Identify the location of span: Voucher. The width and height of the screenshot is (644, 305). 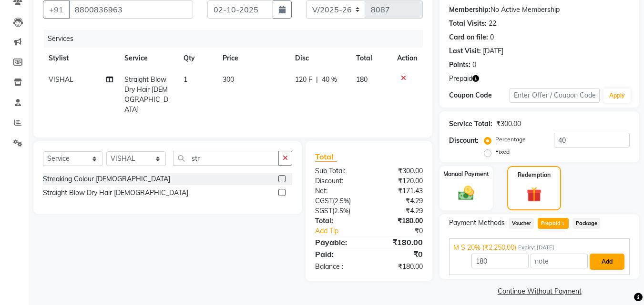
(521, 223).